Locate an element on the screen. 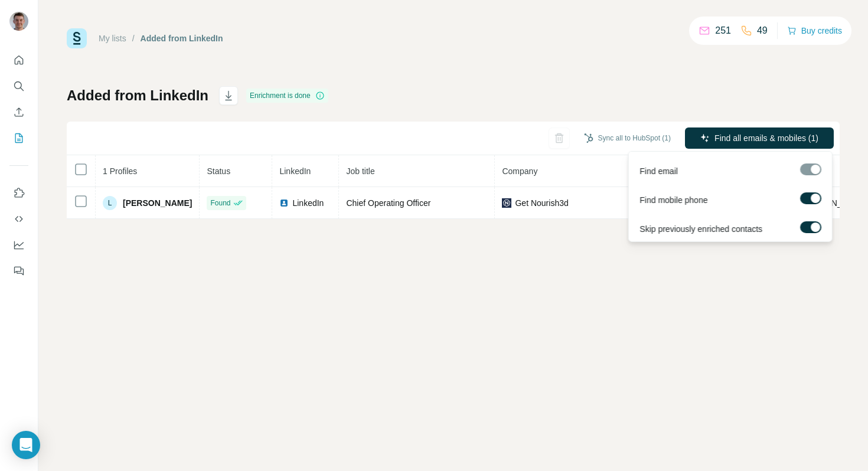 Image resolution: width=868 pixels, height=471 pixels. button: My lists is located at coordinates (19, 138).